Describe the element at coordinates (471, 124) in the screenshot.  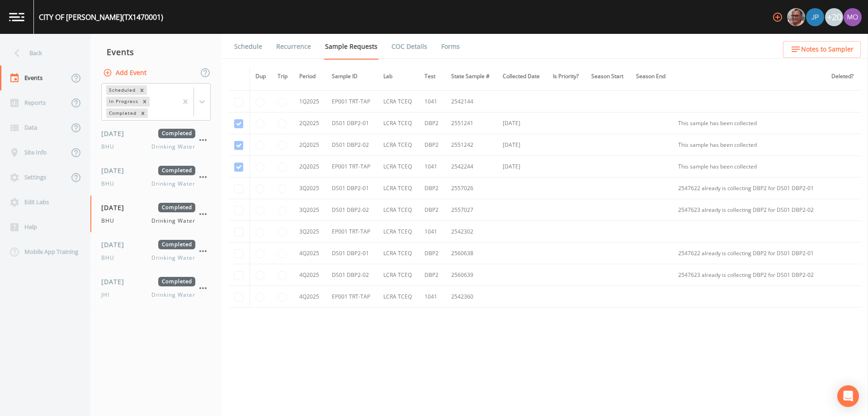
I see `td: 2551241` at that location.